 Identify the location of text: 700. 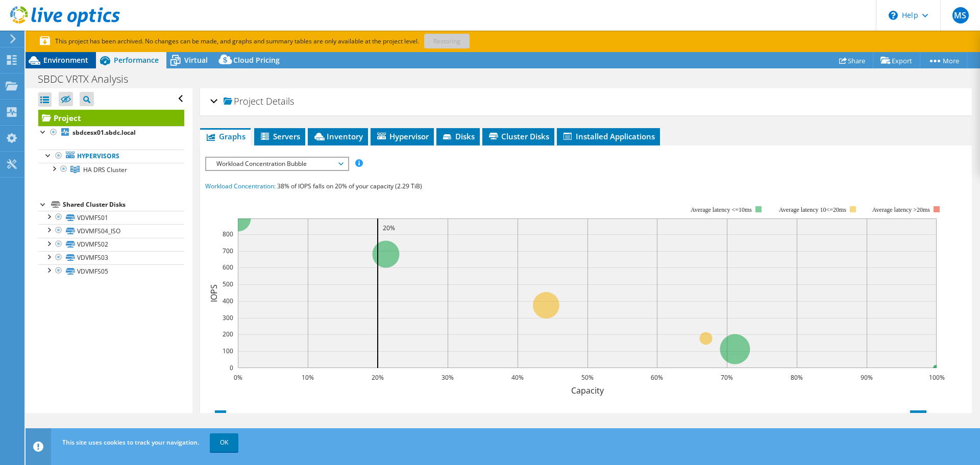
(228, 251).